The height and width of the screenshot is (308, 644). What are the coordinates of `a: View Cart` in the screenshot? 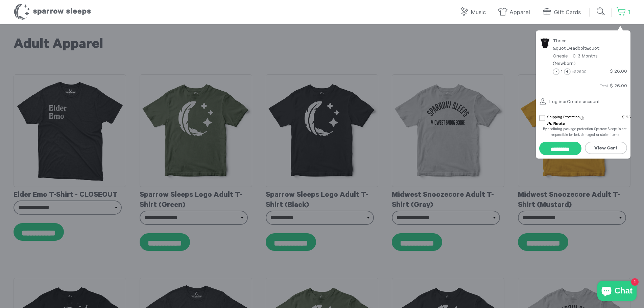 It's located at (605, 148).